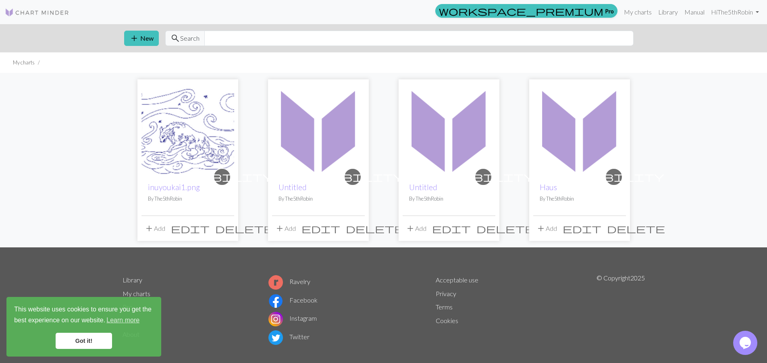 Image resolution: width=767 pixels, height=363 pixels. Describe the element at coordinates (190, 38) in the screenshot. I see `span: Search` at that location.